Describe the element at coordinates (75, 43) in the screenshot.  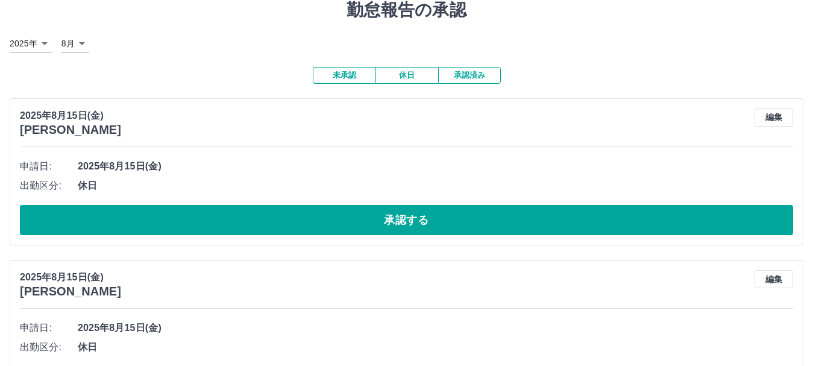
I see `div: 8月` at that location.